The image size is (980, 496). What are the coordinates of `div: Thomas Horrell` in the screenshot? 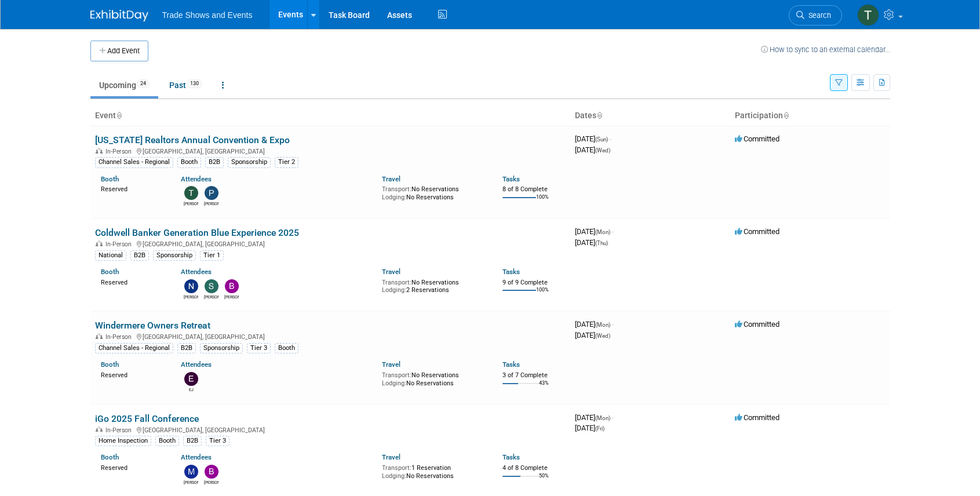 It's located at (191, 203).